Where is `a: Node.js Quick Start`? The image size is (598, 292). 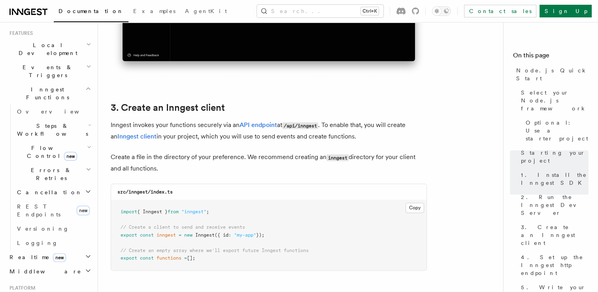
a: Node.js Quick Start is located at coordinates (551, 74).